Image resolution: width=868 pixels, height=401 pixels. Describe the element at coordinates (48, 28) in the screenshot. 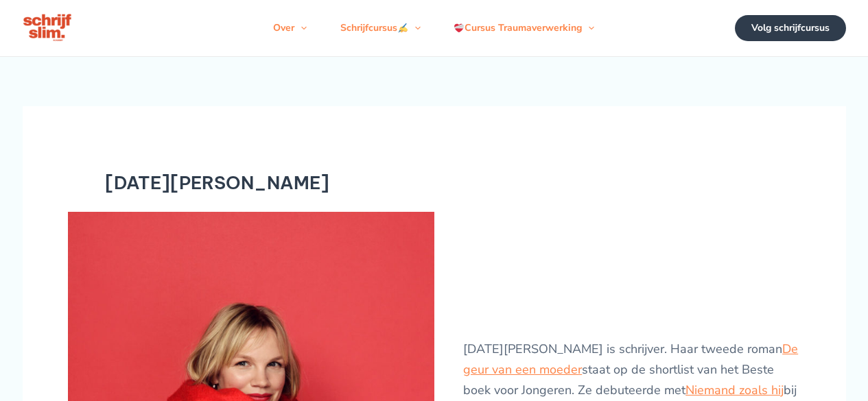

I see `img: schrijfcursus schrijfslim academy` at that location.